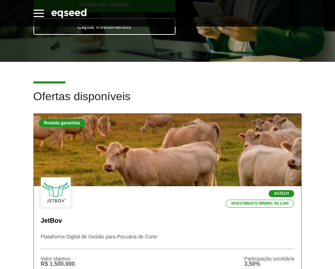 Image resolution: width=335 pixels, height=269 pixels. What do you see at coordinates (168, 221) in the screenshot?
I see `p: JetBov` at bounding box center [168, 221].